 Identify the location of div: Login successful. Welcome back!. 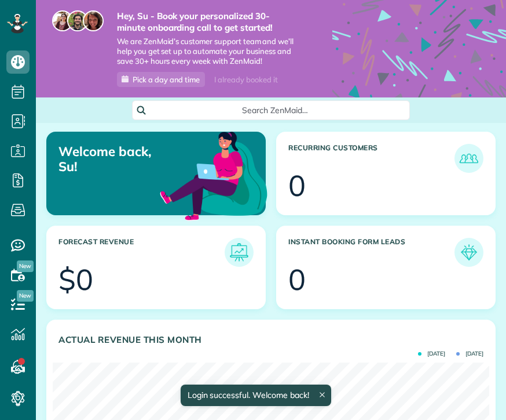
(255, 394).